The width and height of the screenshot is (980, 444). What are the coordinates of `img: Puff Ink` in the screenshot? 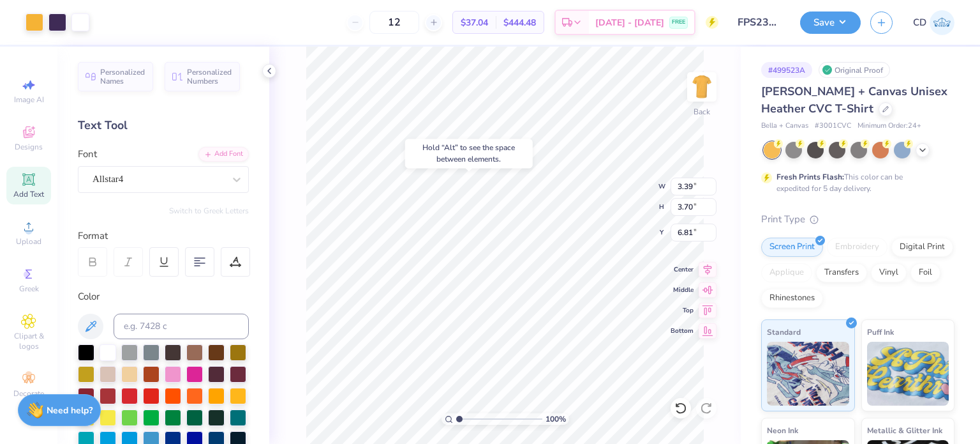 It's located at (907, 373).